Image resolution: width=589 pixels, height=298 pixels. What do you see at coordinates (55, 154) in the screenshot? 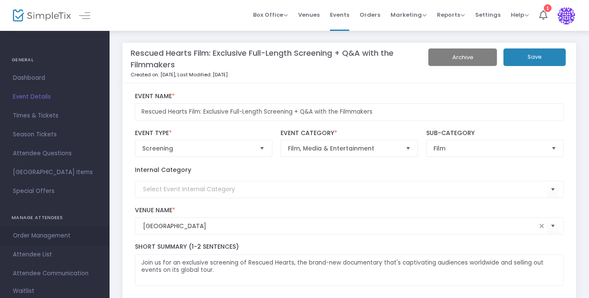
I see `span: Attendee Questions` at bounding box center [55, 154].